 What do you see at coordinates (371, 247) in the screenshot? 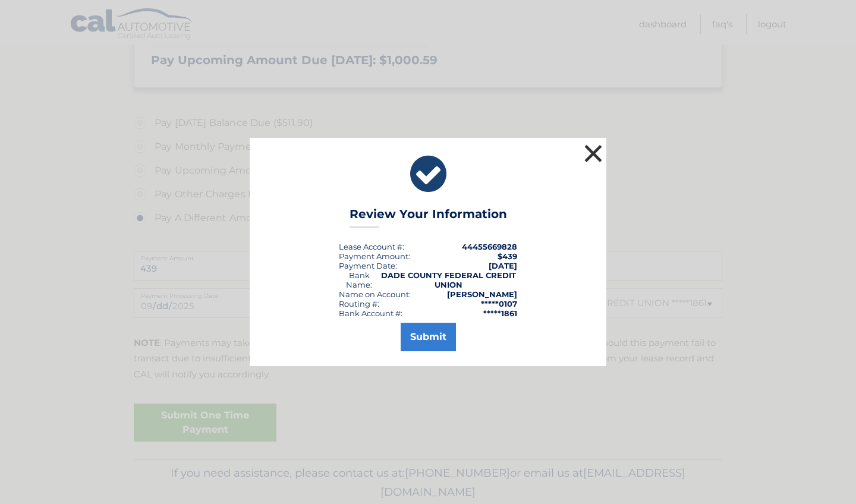
I see `div: Lease Account #:` at bounding box center [371, 247].